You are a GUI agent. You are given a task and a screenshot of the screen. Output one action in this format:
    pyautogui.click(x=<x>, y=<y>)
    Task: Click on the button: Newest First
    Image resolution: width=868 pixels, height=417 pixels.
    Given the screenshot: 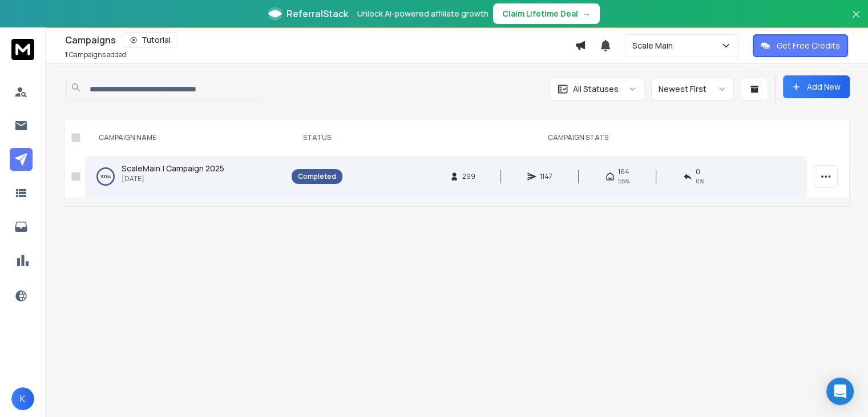 What is the action you would take?
    pyautogui.click(x=692, y=89)
    